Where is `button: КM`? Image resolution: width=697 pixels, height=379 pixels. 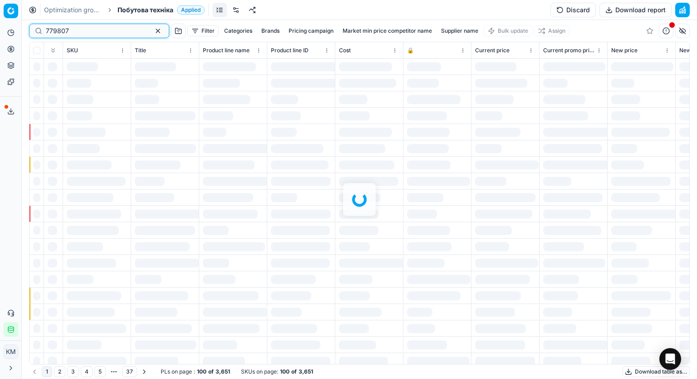 button: КM is located at coordinates (11, 351).